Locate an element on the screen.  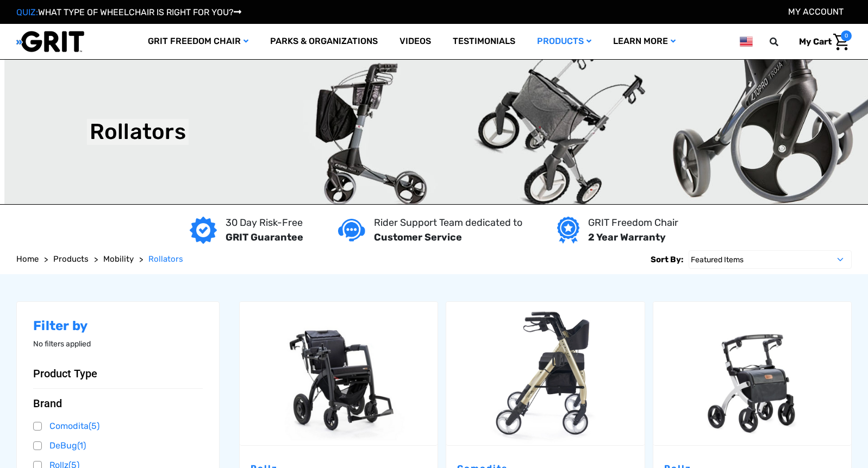
input: Search is located at coordinates (782, 42).